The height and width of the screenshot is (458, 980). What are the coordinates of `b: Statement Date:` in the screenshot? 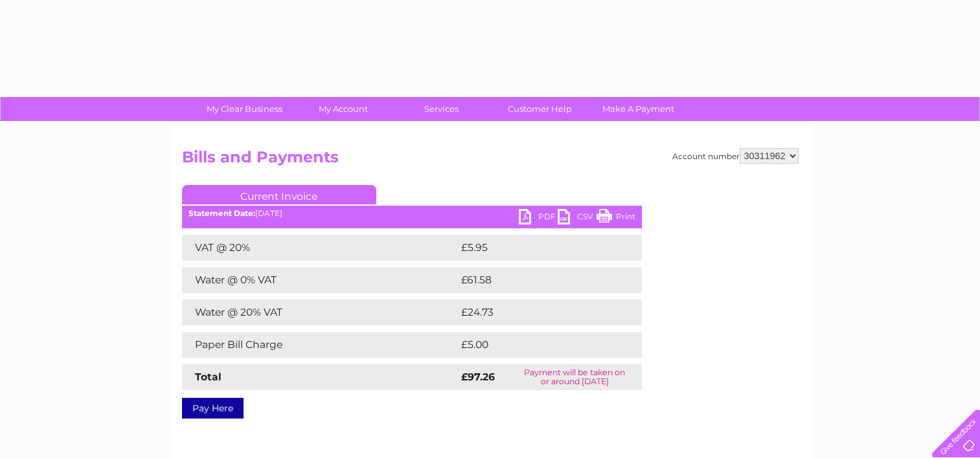 It's located at (222, 213).